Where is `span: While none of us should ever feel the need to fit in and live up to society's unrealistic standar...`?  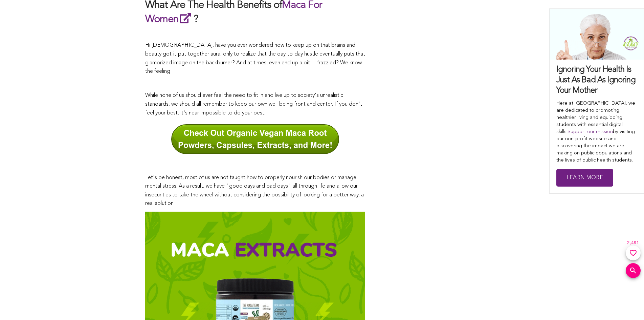
span: While none of us should ever feel the need to fit in and live up to society's unrealistic standar... is located at coordinates (254, 104).